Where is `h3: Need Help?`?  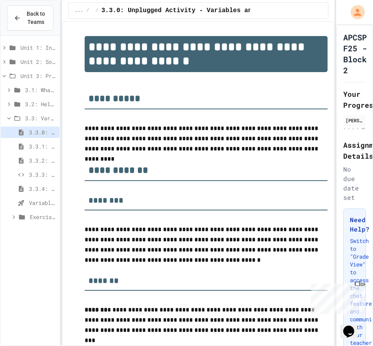
h3: Need Help? is located at coordinates (354, 224).